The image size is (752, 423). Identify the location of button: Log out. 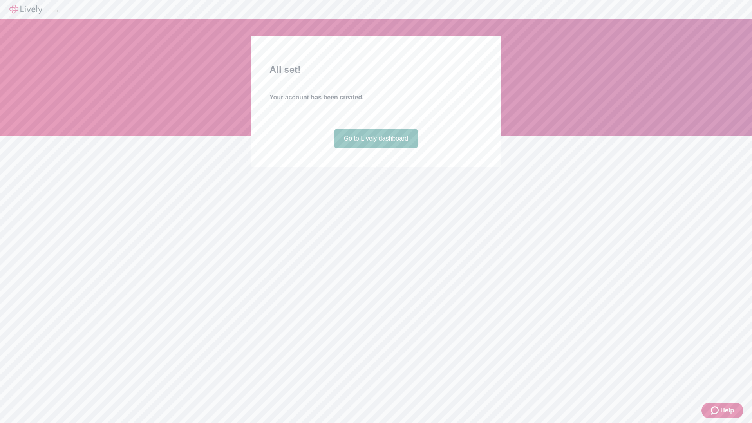
(55, 11).